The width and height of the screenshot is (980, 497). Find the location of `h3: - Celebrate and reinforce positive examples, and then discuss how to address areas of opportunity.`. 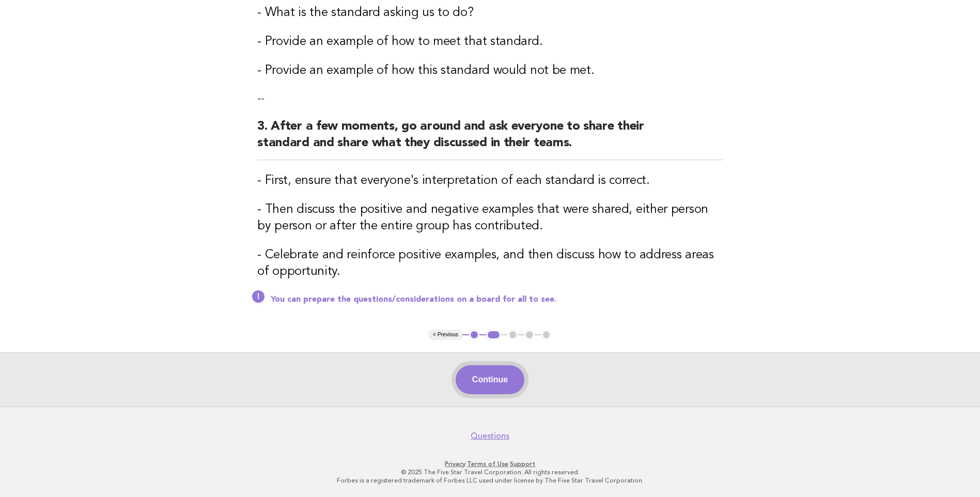

h3: - Celebrate and reinforce positive examples, and then discuss how to address areas of opportunity. is located at coordinates (490, 264).